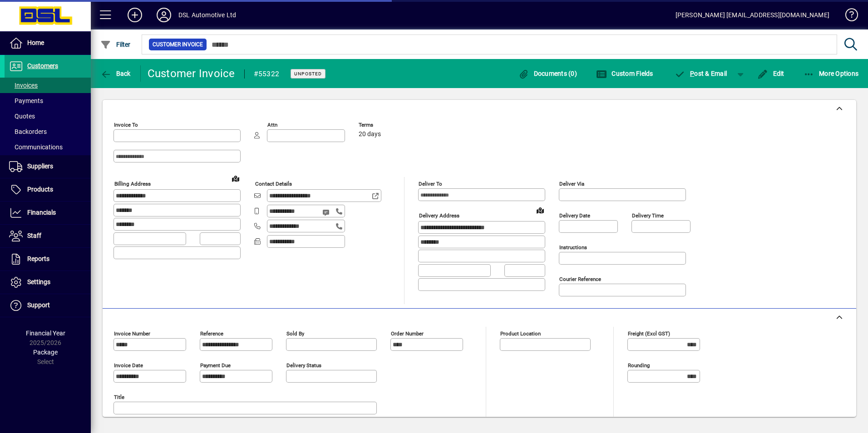 Image resolution: width=868 pixels, height=433 pixels. Describe the element at coordinates (115, 45) in the screenshot. I see `button: Filter` at that location.